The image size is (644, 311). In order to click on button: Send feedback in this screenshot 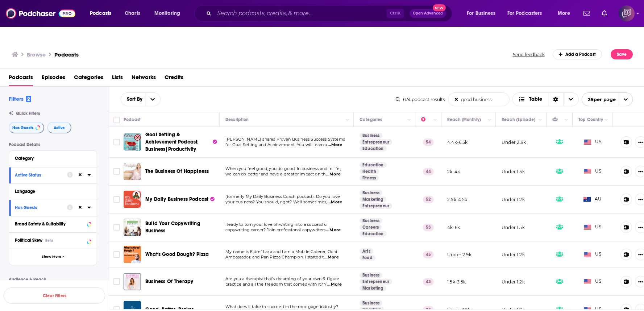, I will do `click(528, 54)`.